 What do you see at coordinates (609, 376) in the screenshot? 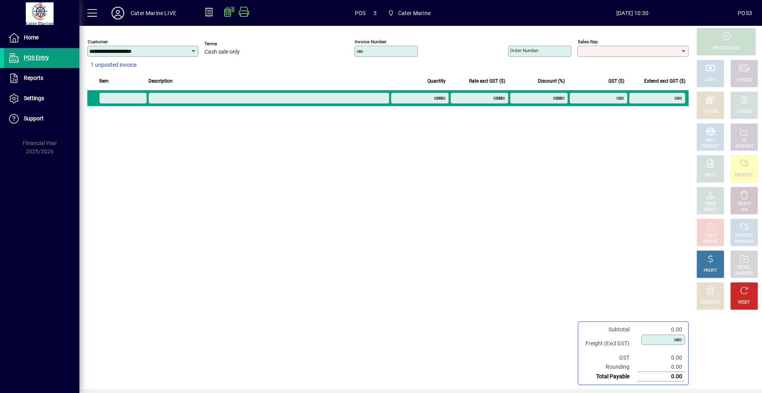
I see `td: Total Payable` at bounding box center [609, 376].